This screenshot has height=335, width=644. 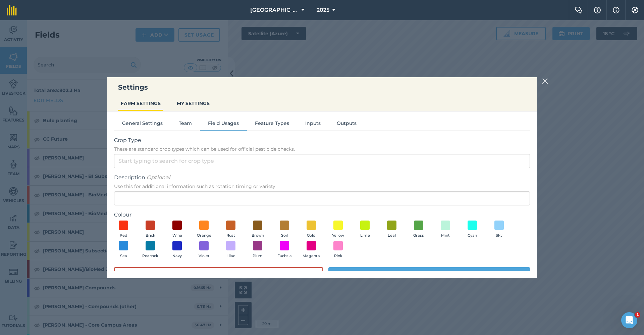 What do you see at coordinates (579, 10) in the screenshot?
I see `img: Two speech bubbles overlapping with the left bubble in the forefront` at bounding box center [579, 10].